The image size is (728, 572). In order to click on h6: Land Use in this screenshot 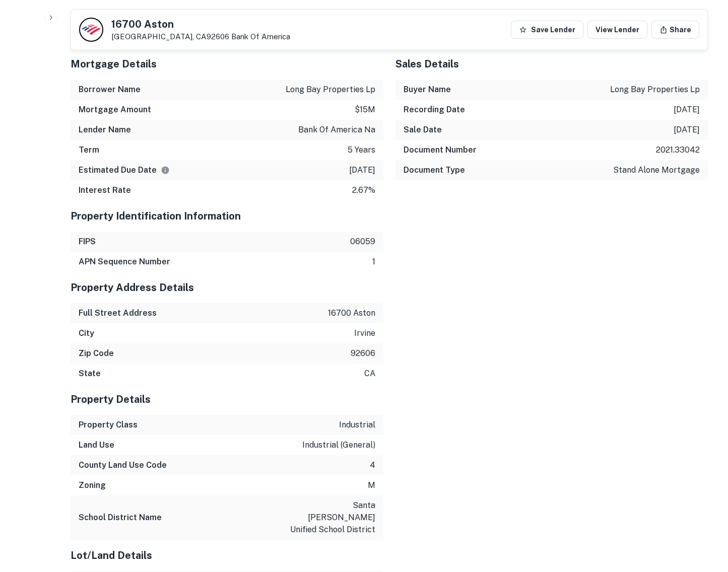, I will do `click(96, 446)`.